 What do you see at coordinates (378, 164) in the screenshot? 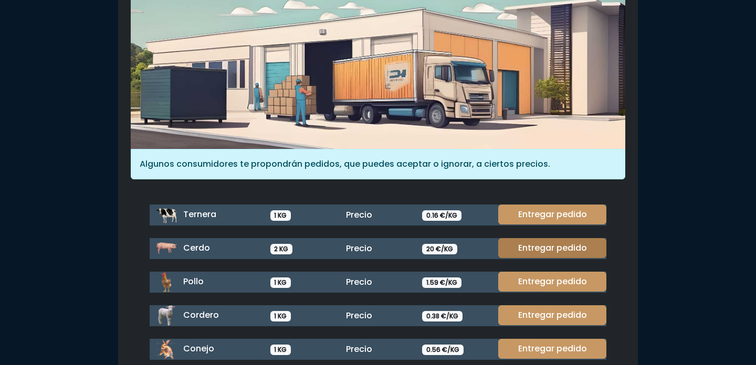
I see `div: Algunos consumidores te propondrán pedidos, que puedes aceptar o ignorar, a ciertos precios.` at bounding box center [378, 164].